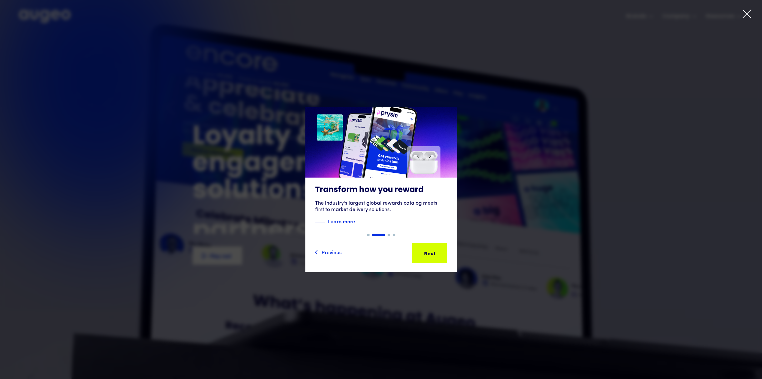  Describe the element at coordinates (429, 253) in the screenshot. I see `a: Next` at that location.